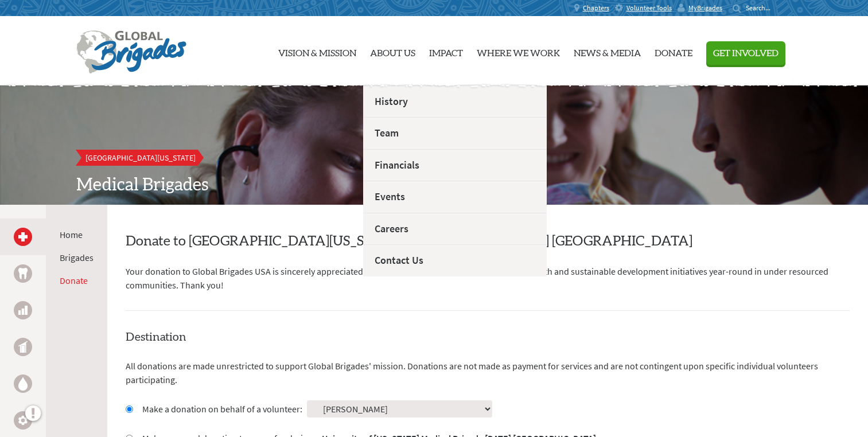  What do you see at coordinates (434, 185) in the screenshot?
I see `h2: Medical Brigades` at bounding box center [434, 185].